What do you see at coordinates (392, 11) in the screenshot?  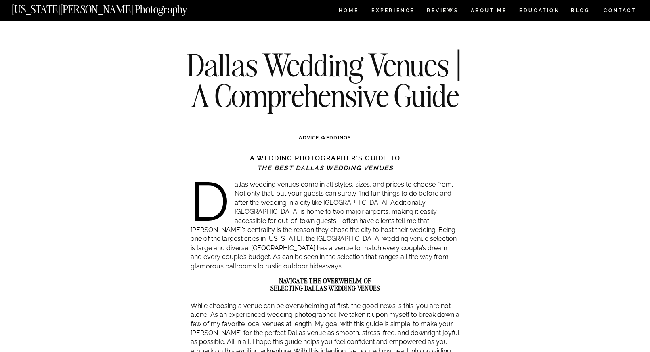 I see `a: Experience` at bounding box center [392, 11].